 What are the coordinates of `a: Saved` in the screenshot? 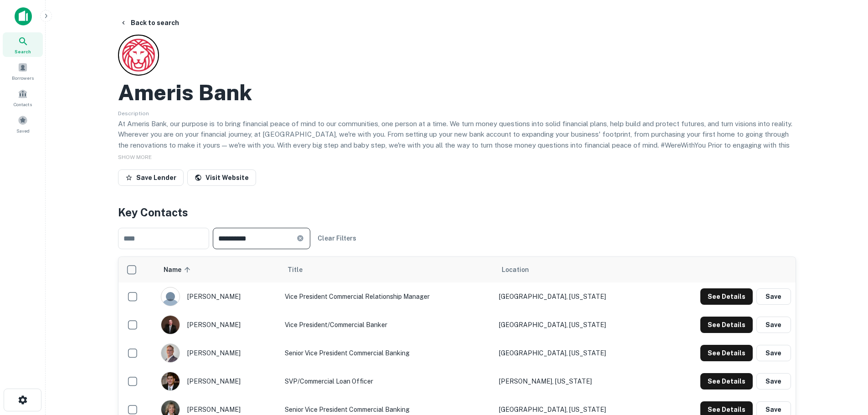 It's located at (23, 124).